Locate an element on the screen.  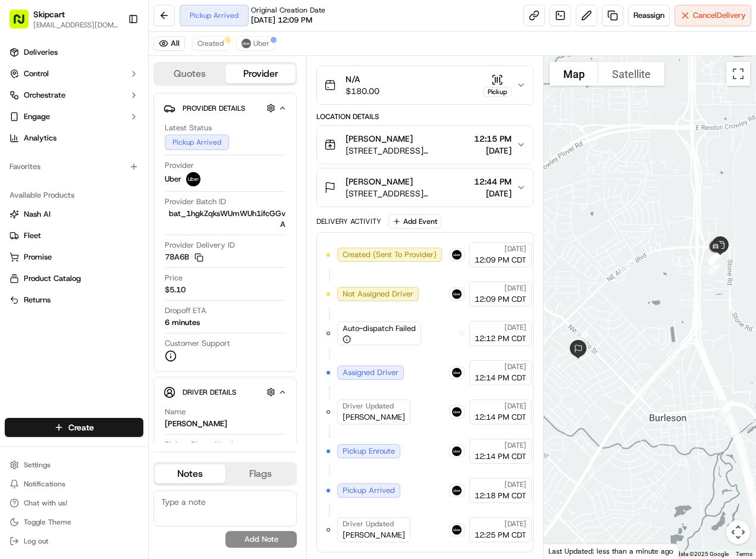
a: 📗Knowledge Base is located at coordinates (51, 179).